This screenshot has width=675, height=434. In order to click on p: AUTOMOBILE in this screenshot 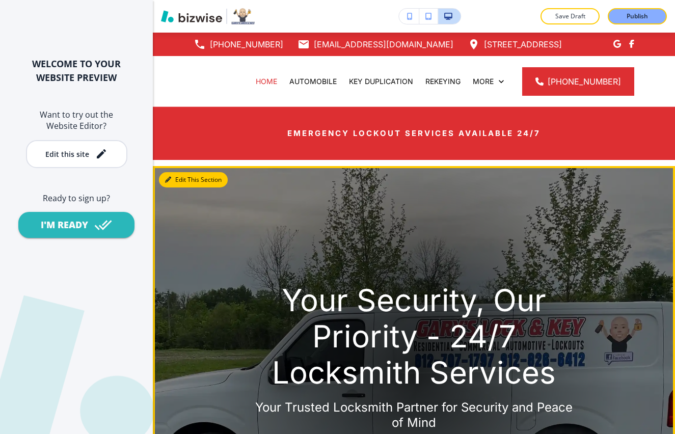, I will do `click(313, 81)`.